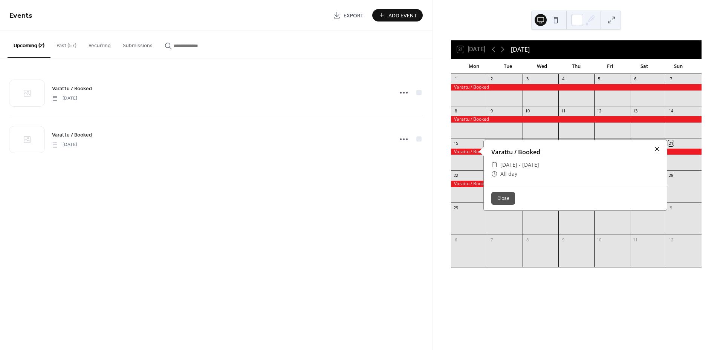  Describe the element at coordinates (456, 79) in the screenshot. I see `div: 1` at that location.